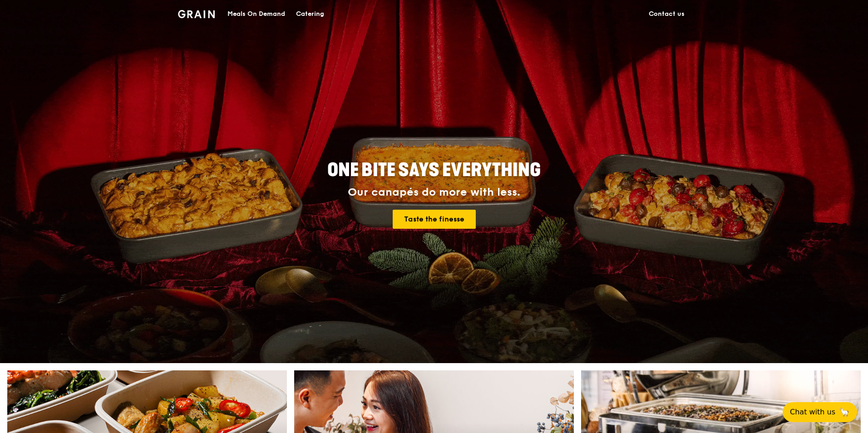 The height and width of the screenshot is (433, 868). I want to click on div: Our canapés do more with less., so click(434, 193).